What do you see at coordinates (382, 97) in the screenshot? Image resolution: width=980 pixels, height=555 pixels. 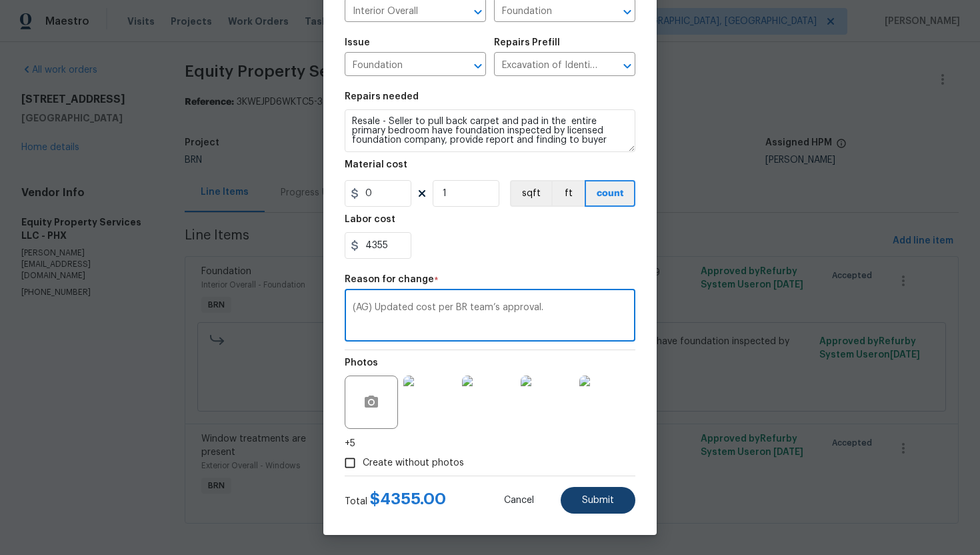 I see `h5: Repairs needed` at bounding box center [382, 97].